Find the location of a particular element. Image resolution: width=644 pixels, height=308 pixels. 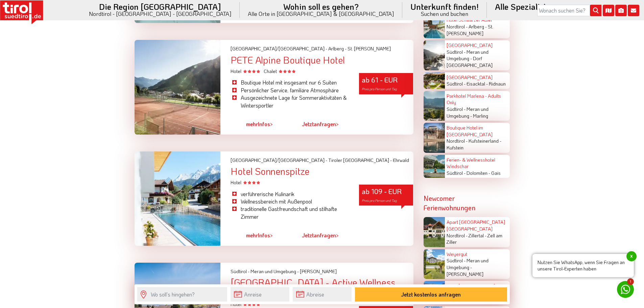

span: Kufstein is located at coordinates (455, 148).